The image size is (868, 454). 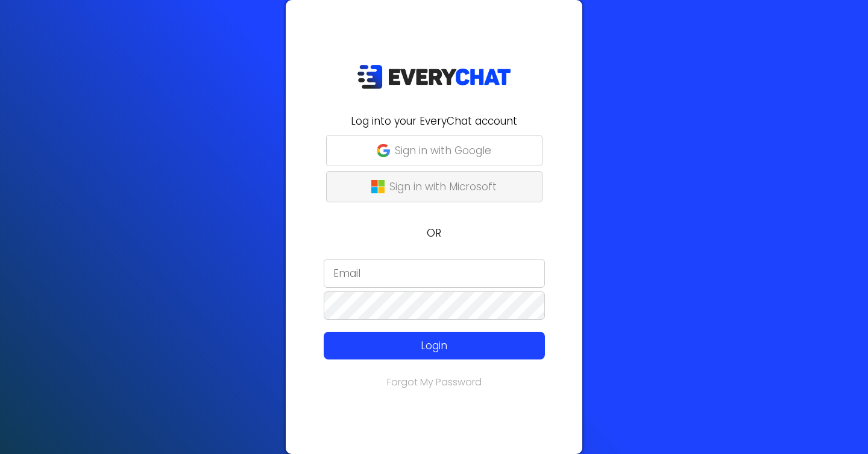 What do you see at coordinates (434, 233) in the screenshot?
I see `p: OR` at bounding box center [434, 233].